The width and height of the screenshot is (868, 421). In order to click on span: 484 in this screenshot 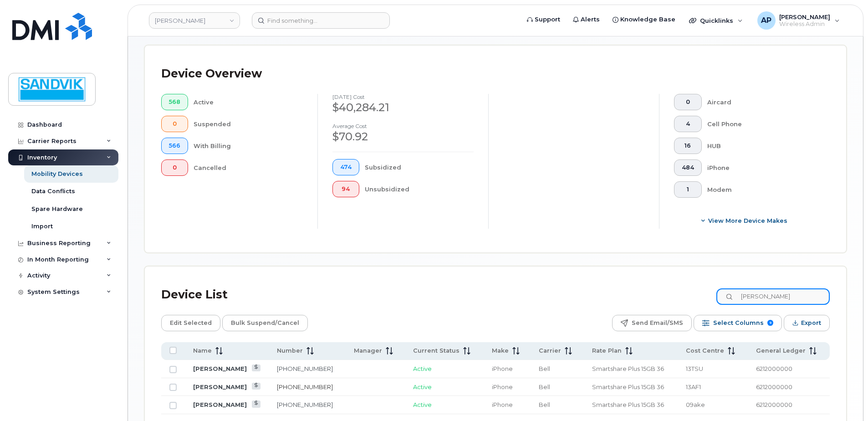, I will do `click(688, 168)`.